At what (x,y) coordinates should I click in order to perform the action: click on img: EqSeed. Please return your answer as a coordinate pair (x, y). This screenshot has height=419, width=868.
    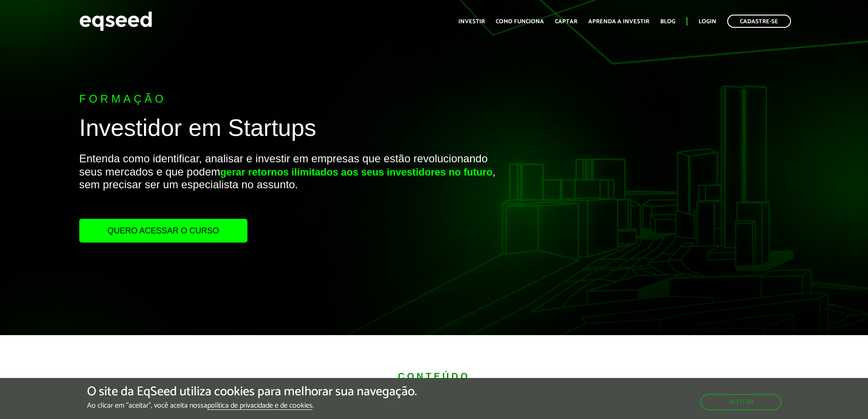
    Looking at the image, I should click on (116, 21).